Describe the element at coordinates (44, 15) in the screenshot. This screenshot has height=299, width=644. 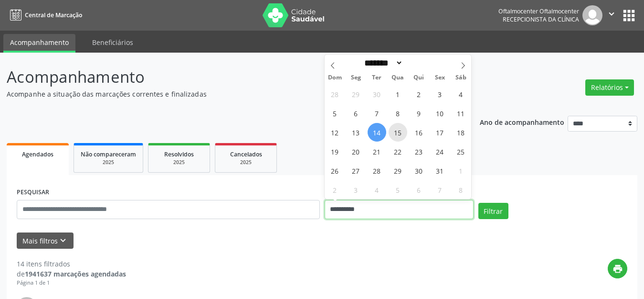
I see `a: Central de Marcação` at that location.